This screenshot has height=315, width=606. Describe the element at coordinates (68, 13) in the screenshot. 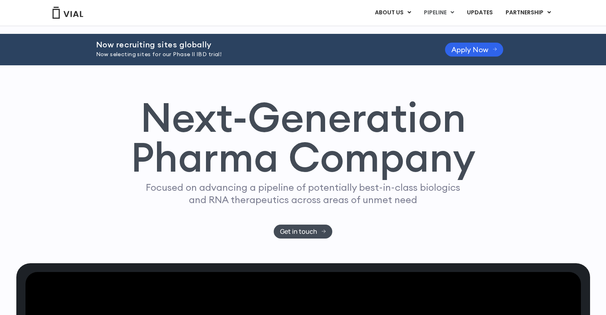

I see `img: Vial Logo` at that location.